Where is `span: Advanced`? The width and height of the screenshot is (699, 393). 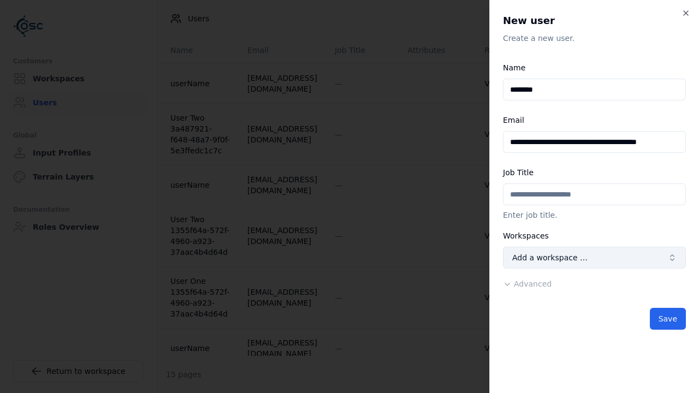 span: Advanced is located at coordinates (532, 284).